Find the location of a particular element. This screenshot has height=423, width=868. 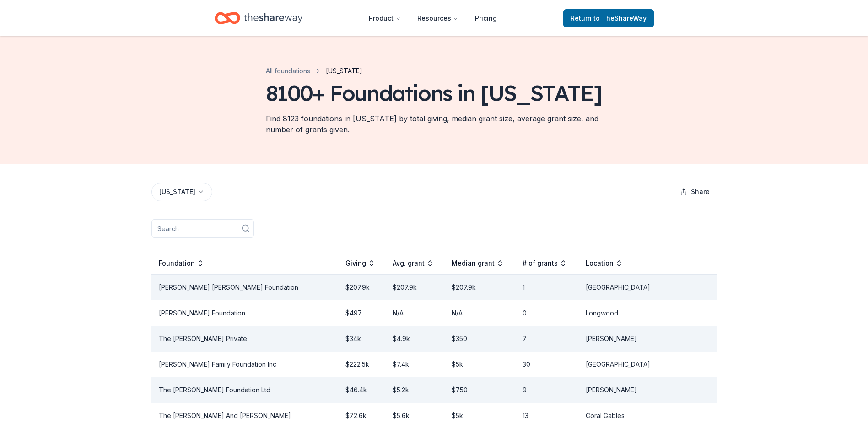

a: All foundations is located at coordinates (288, 71).